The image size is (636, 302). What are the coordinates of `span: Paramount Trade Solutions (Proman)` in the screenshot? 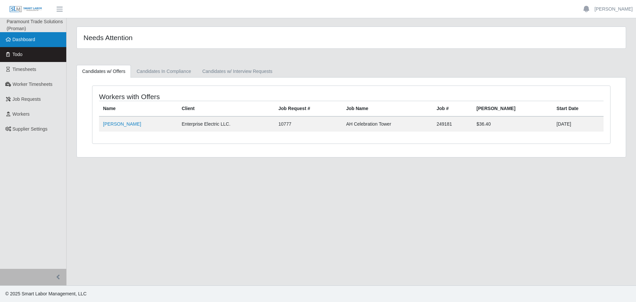 It's located at (35, 25).